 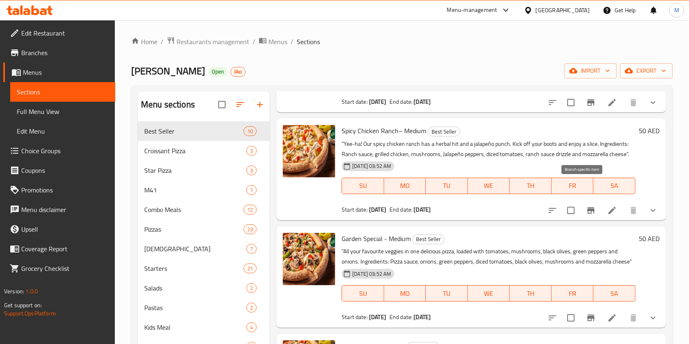 What do you see at coordinates (204, 288) in the screenshot?
I see `div: Salads2` at bounding box center [204, 288].